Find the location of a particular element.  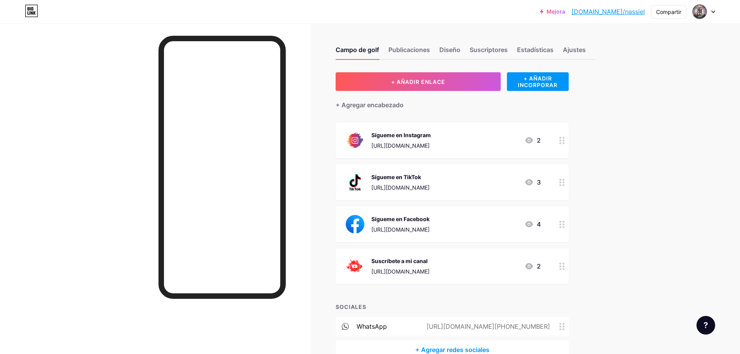

font: Publicaciones is located at coordinates (409, 50).